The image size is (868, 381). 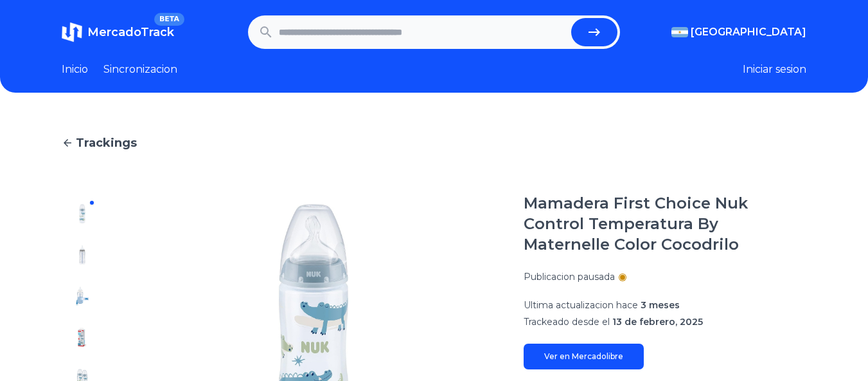 What do you see at coordinates (106, 143) in the screenshot?
I see `span: Trackings` at bounding box center [106, 143].